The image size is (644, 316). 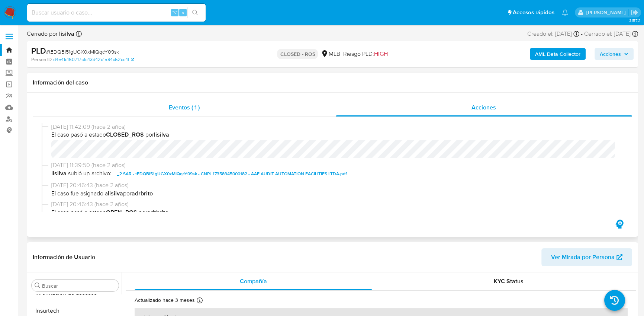 What do you see at coordinates (83, 52) in the screenshot?
I see `span: # tEDQBI51gUGX0xMIQqcY09sk` at bounding box center [83, 52].